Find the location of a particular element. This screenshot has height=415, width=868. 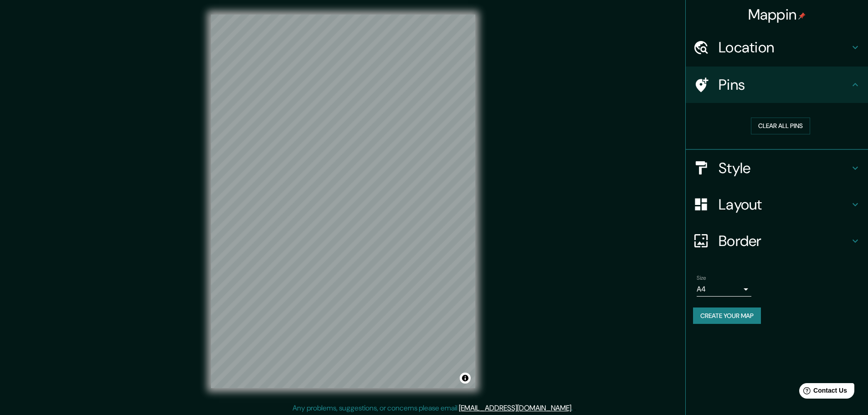

h4: Style is located at coordinates (784, 168).